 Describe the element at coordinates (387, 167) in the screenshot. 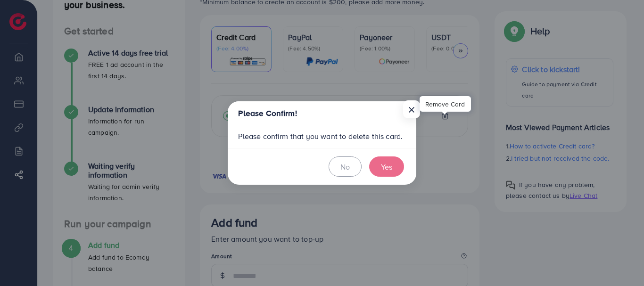

I see `button: Yes` at that location.